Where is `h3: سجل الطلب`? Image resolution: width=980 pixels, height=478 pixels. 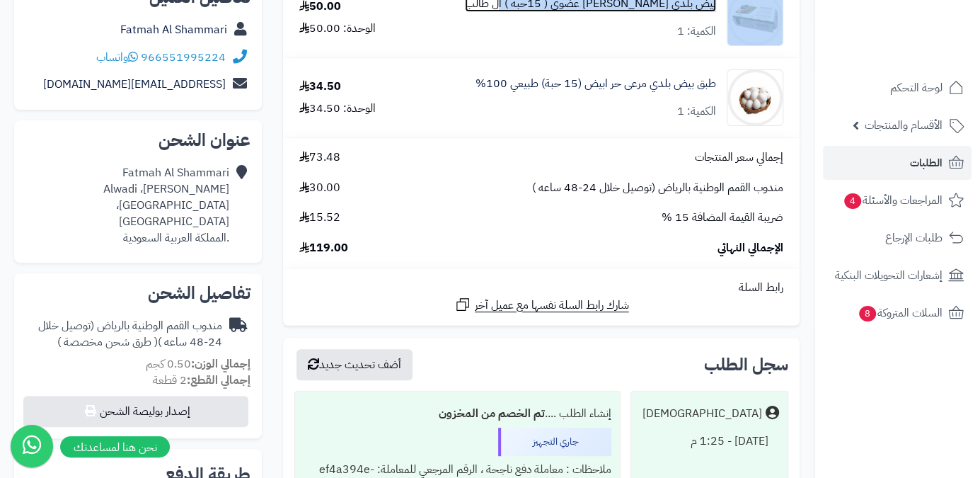 h3: سجل الطلب is located at coordinates (746, 365).